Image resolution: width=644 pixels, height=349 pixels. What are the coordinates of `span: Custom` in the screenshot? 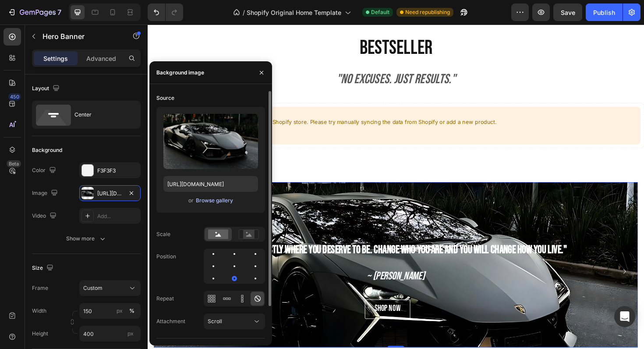 It's located at (93, 289).